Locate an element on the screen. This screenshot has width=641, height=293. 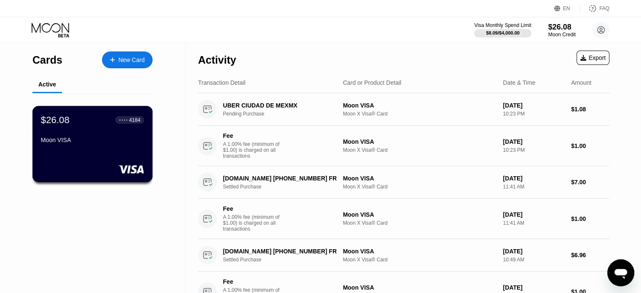
div: $6.96 is located at coordinates (590, 255).